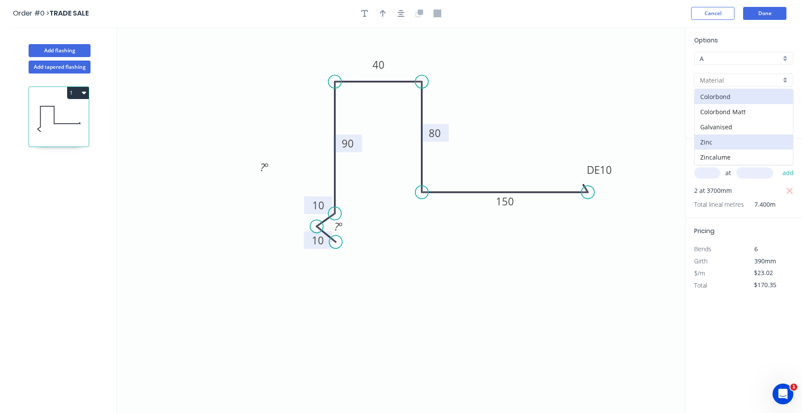  Describe the element at coordinates (700, 261) in the screenshot. I see `span: Girth` at that location.